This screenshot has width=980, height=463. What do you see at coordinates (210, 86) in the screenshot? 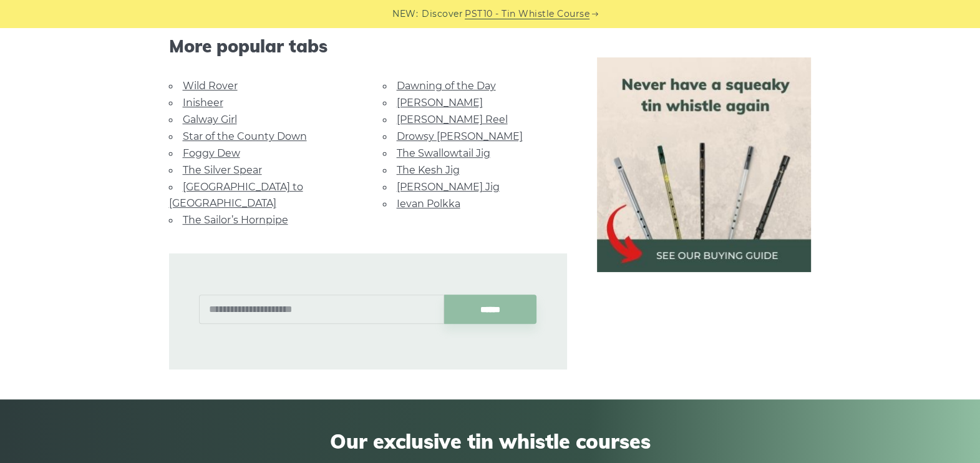
I see `a: Wild Rover` at bounding box center [210, 86].